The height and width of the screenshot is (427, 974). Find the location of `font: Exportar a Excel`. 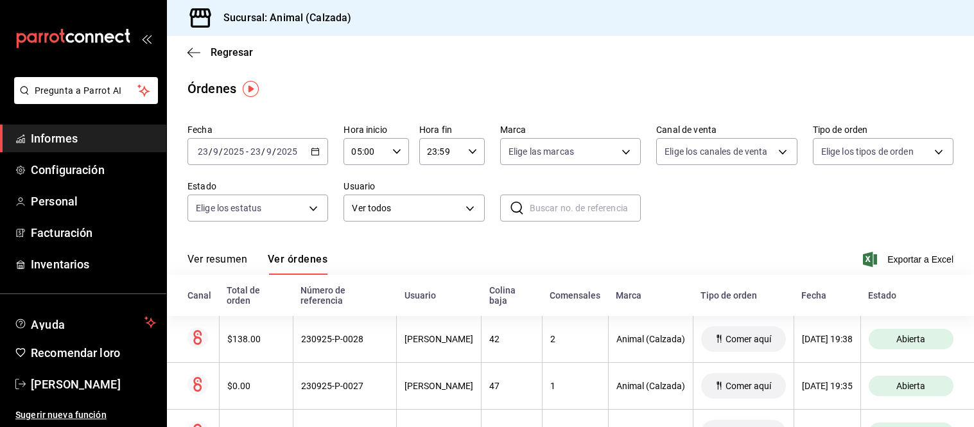

font: Exportar a Excel is located at coordinates (920, 259).